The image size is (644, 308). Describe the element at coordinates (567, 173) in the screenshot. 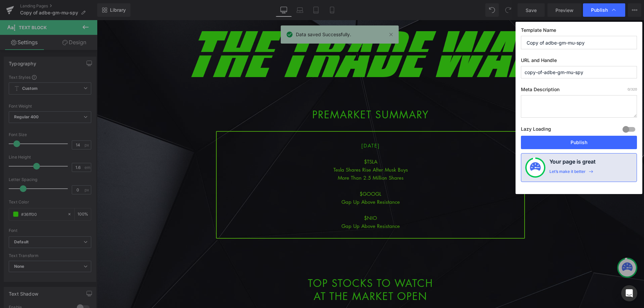

I see `div: Let’s make it better` at that location.